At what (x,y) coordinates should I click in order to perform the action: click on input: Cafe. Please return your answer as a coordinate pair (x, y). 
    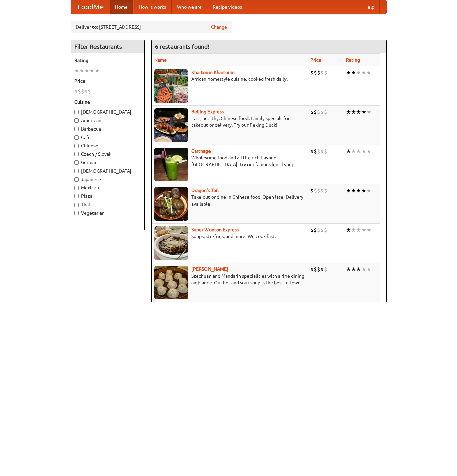
    Looking at the image, I should click on (76, 137).